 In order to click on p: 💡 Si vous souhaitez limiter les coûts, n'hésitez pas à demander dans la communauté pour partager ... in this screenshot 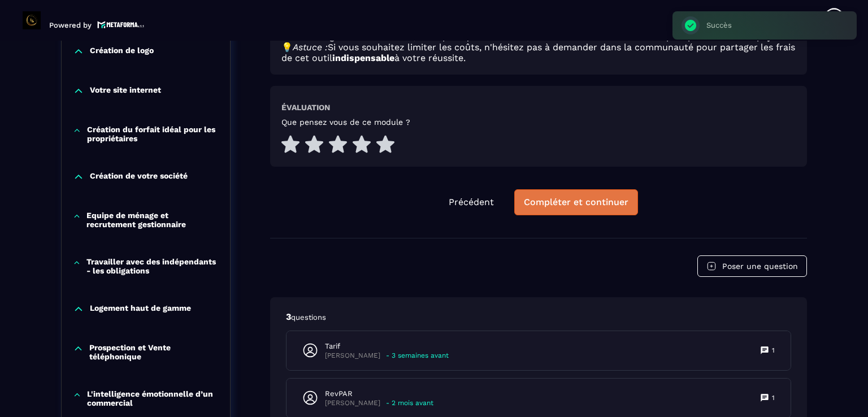, I will do `click(539, 52)`.